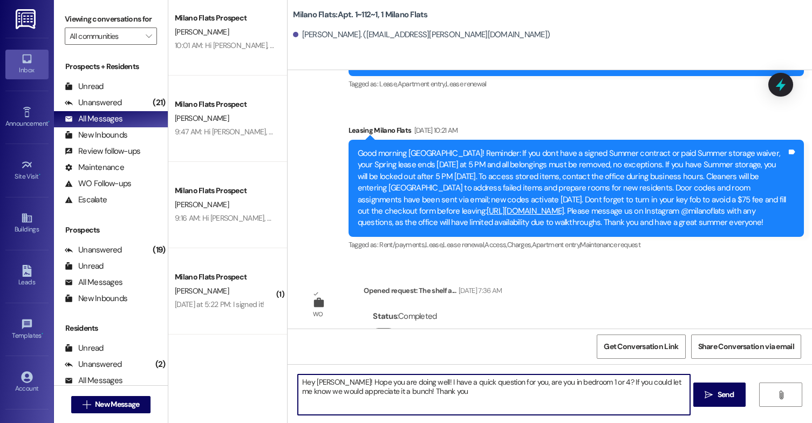 This screenshot has width=812, height=423. What do you see at coordinates (402, 245) in the screenshot?
I see `span: Rent/payments ,` at bounding box center [402, 245].